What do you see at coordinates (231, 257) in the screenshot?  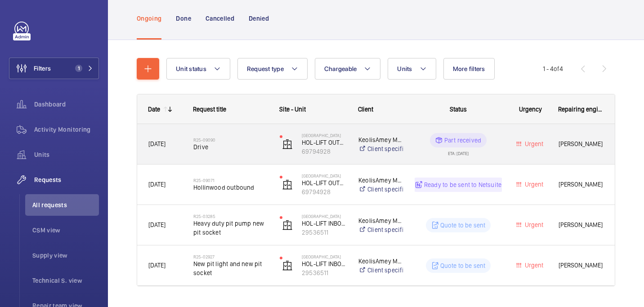 I see `h2: R25-02927` at bounding box center [231, 257].